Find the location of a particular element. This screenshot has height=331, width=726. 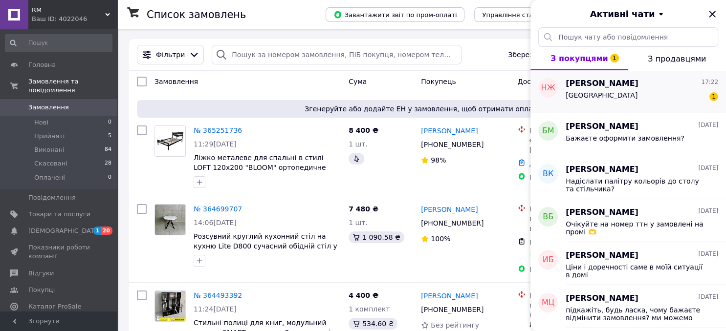

span: Без рейтингу is located at coordinates (454, 325).